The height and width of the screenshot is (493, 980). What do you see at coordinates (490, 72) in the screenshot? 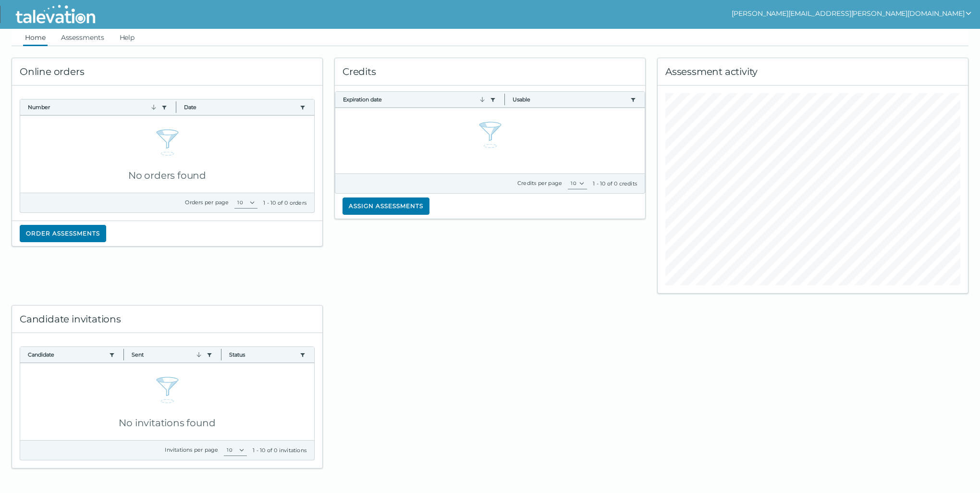
I see `div: Credits` at bounding box center [490, 72].